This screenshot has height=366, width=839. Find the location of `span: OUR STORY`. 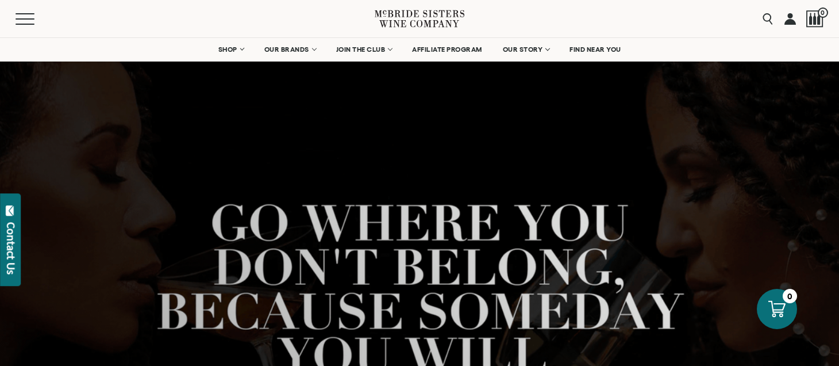

span: OUR STORY is located at coordinates (523, 49).